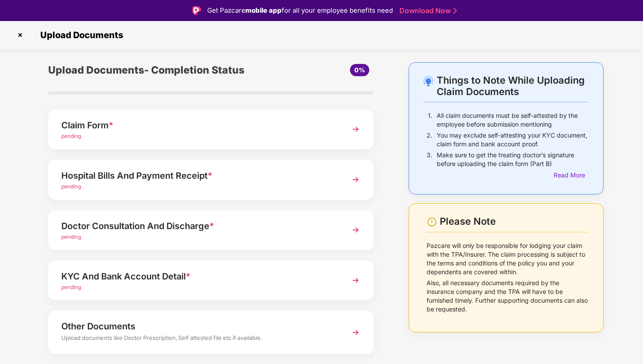 The width and height of the screenshot is (643, 364). Describe the element at coordinates (80, 35) in the screenshot. I see `span: Upload Documents` at that location.